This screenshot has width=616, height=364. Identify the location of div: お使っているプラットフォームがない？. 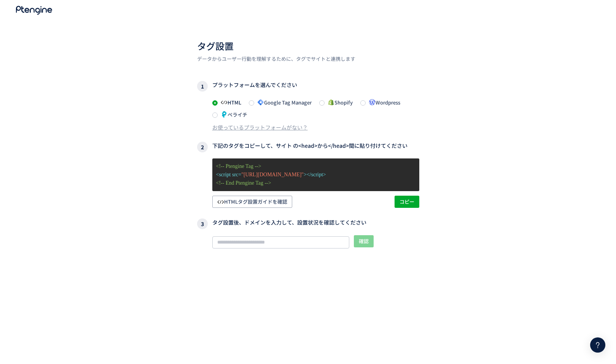
(260, 127).